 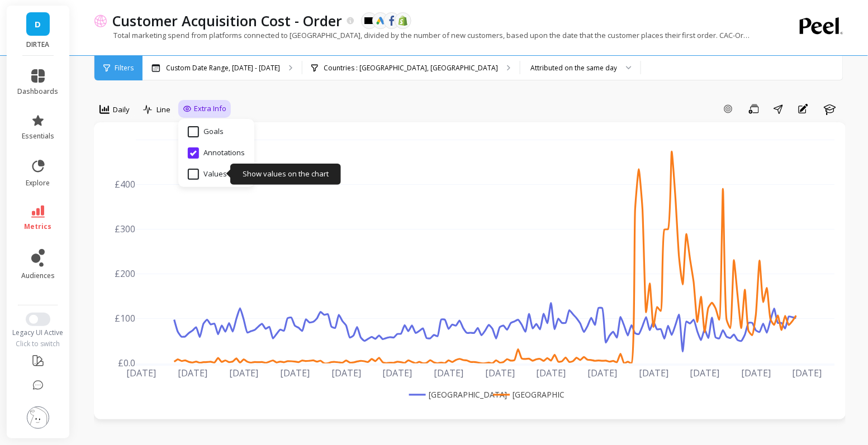 I want to click on img: profile picture, so click(x=38, y=418).